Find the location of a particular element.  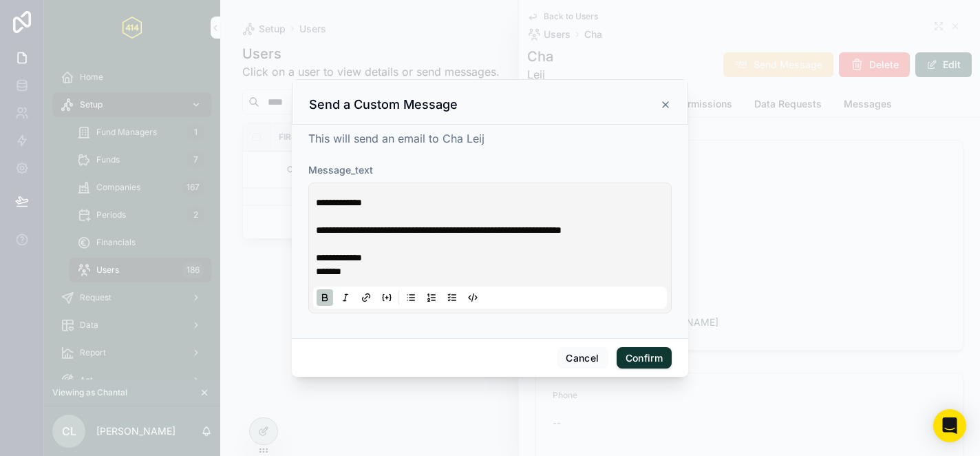

span: Message_text is located at coordinates (341, 169).